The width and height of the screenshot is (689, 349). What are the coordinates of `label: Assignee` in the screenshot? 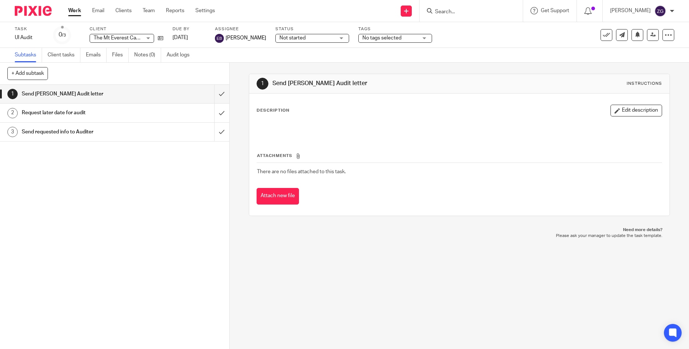 It's located at (240, 29).